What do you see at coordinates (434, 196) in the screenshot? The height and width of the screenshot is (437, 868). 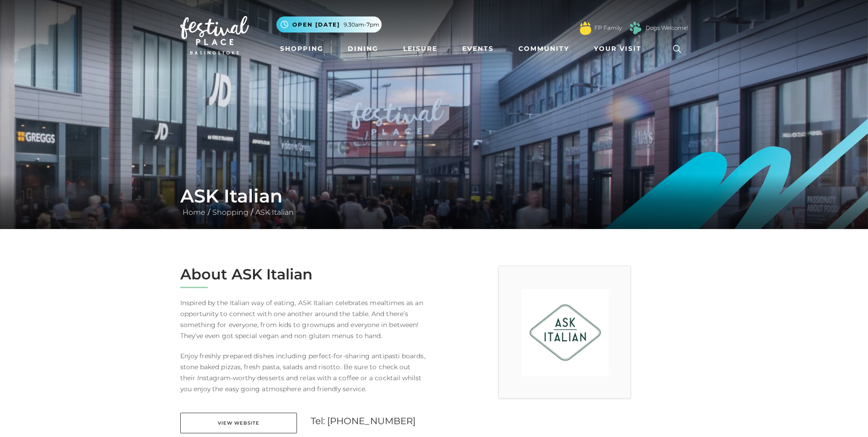 I see `h1: ASK Italian` at bounding box center [434, 196].